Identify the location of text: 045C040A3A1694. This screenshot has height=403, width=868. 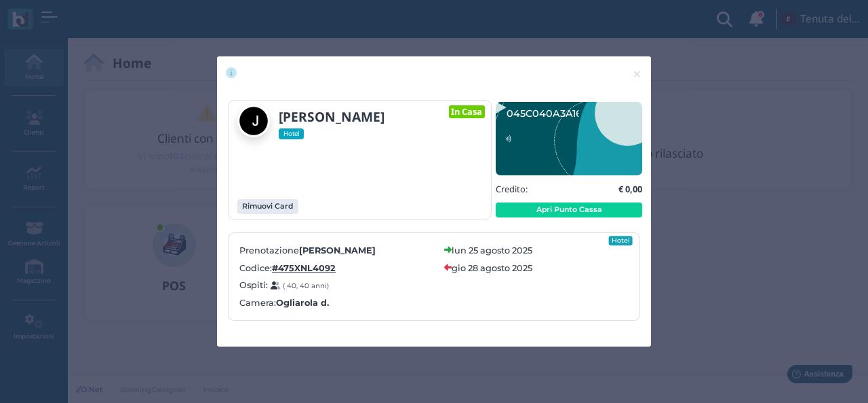
(551, 113).